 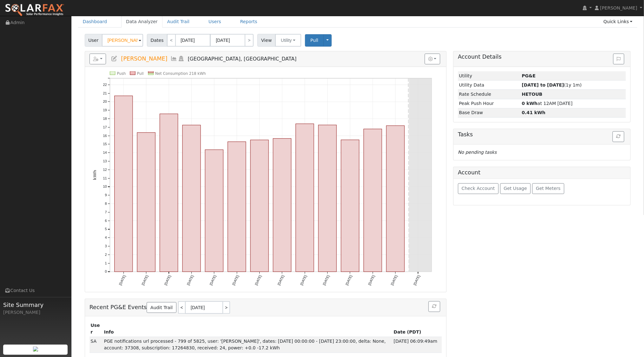 I want to click on span: (1y 1m), so click(x=552, y=85).